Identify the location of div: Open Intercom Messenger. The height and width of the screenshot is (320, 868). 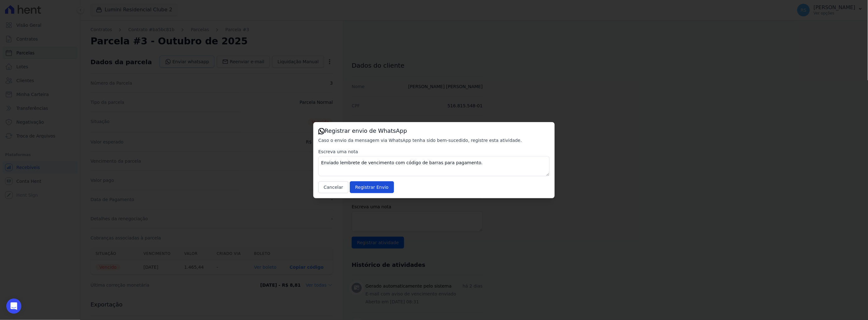
(14, 306).